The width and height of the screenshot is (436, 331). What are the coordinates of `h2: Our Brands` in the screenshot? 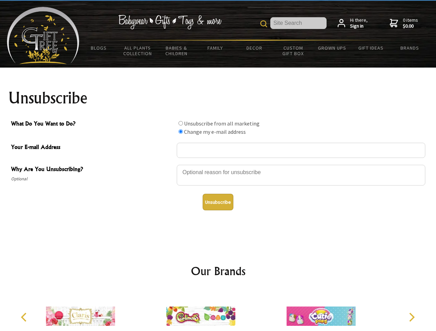 It's located at (218, 271).